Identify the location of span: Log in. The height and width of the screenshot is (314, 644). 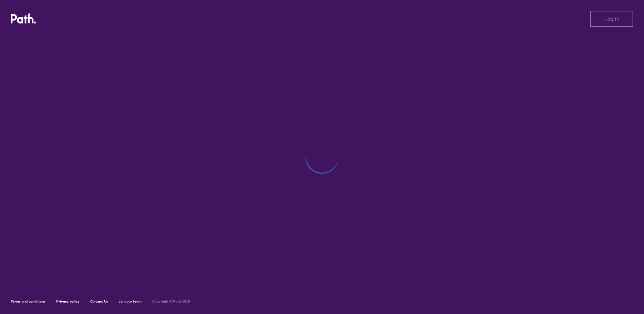
(612, 19).